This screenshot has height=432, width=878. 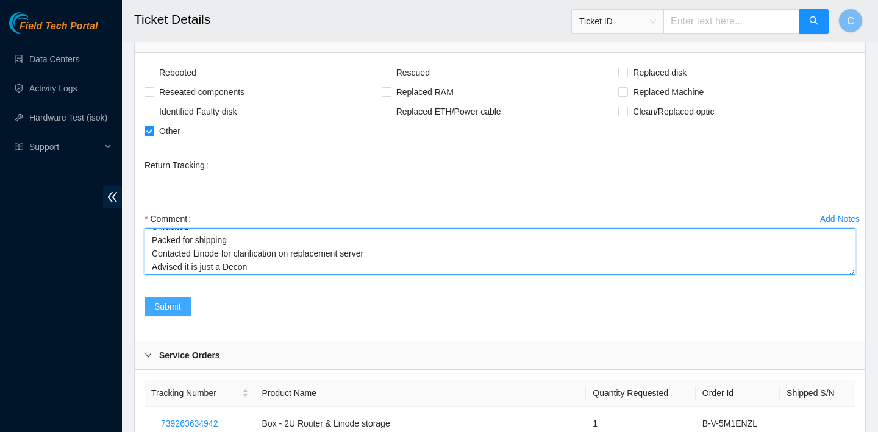 What do you see at coordinates (449, 112) in the screenshot?
I see `span: Replaced ETH/Power cable` at bounding box center [449, 112].